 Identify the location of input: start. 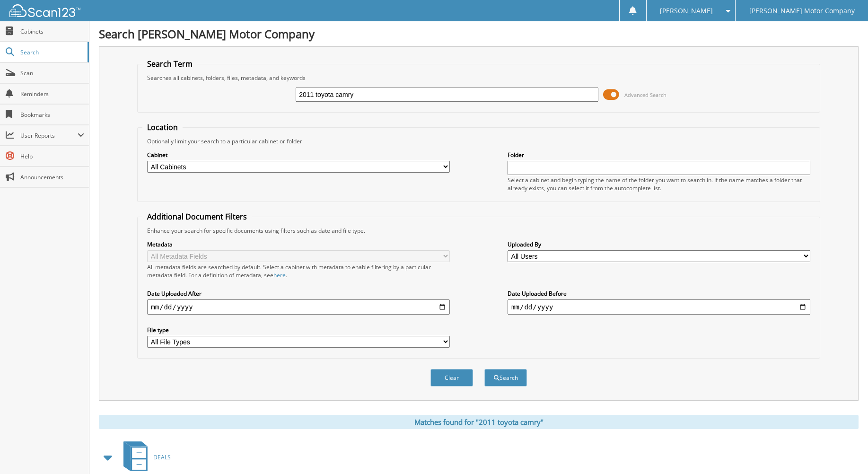
(299, 307).